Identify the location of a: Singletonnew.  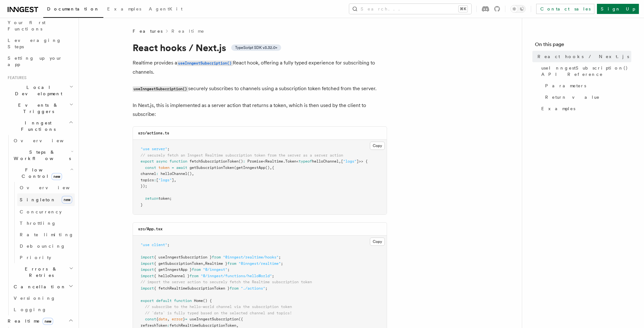
(46, 200).